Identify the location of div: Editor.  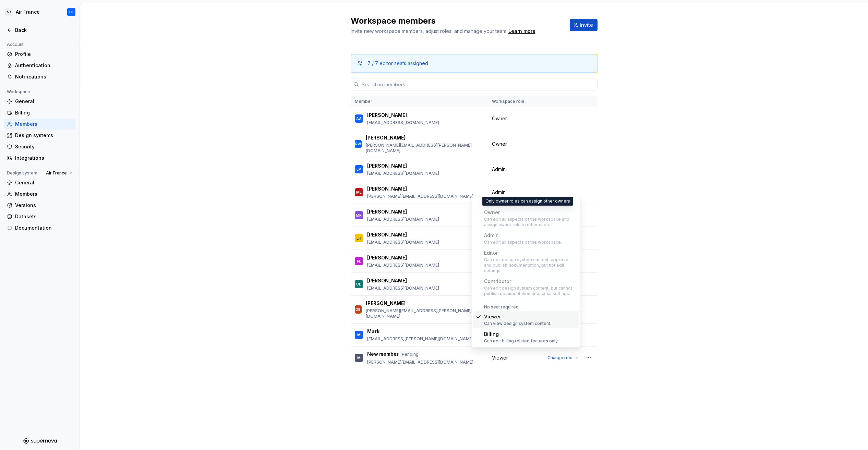
(531, 253).